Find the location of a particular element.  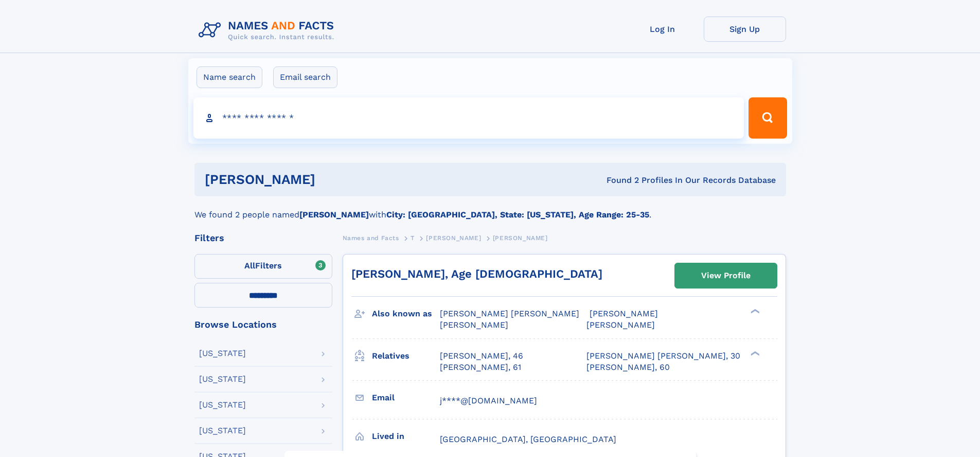

div: View Profile is located at coordinates (726, 276).